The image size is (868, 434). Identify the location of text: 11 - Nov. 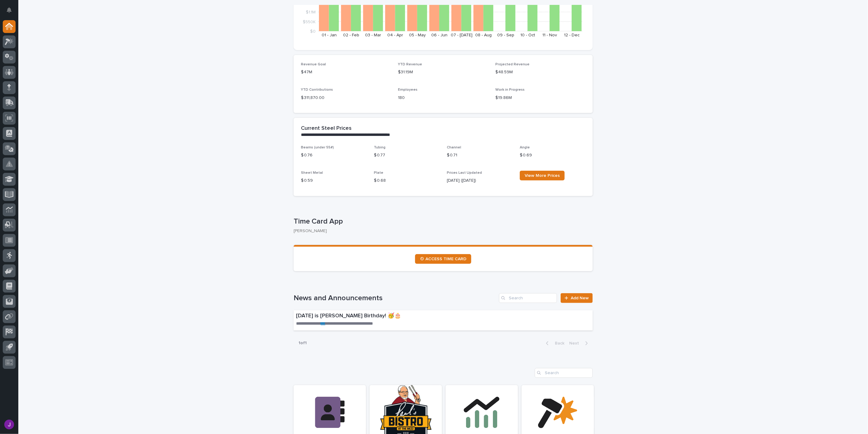
(550, 35).